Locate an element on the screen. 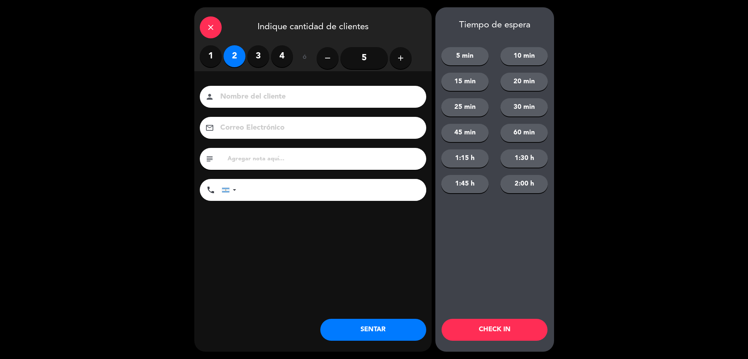 The width and height of the screenshot is (748, 359). input: Correo Electrónico is located at coordinates (318, 128).